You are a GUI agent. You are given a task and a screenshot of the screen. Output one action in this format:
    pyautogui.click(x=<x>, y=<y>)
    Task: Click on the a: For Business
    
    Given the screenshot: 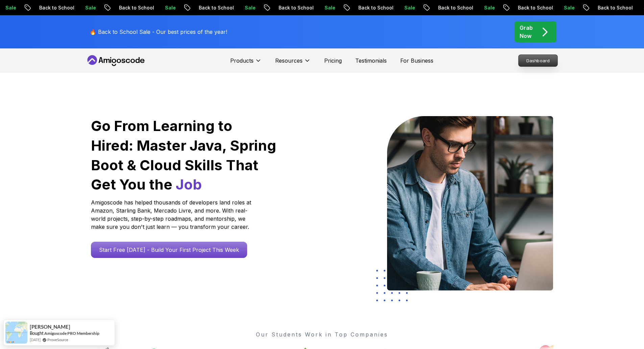 What is the action you would take?
    pyautogui.click(x=417, y=60)
    